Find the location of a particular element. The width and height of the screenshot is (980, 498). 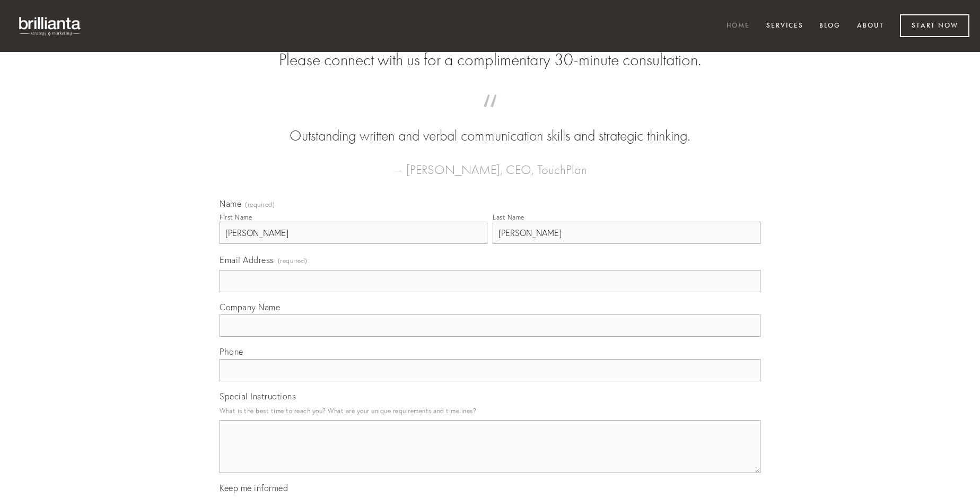

span: Special Instructions is located at coordinates (258, 396).